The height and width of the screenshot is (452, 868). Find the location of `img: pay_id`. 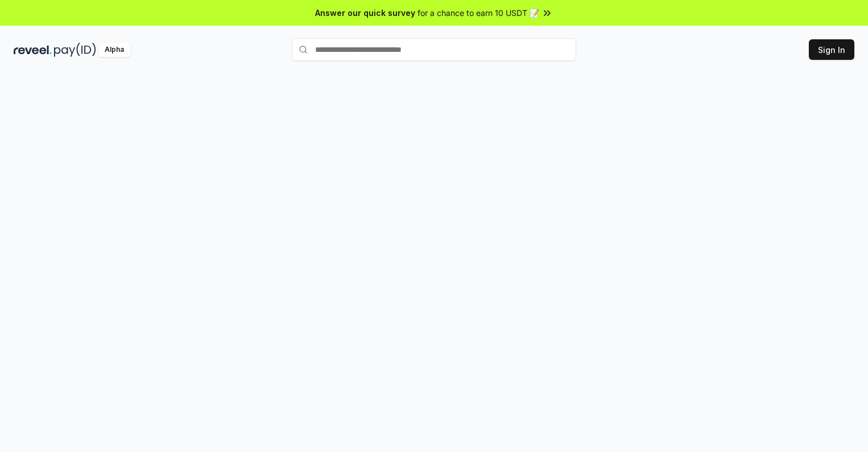

img: pay_id is located at coordinates (75, 50).